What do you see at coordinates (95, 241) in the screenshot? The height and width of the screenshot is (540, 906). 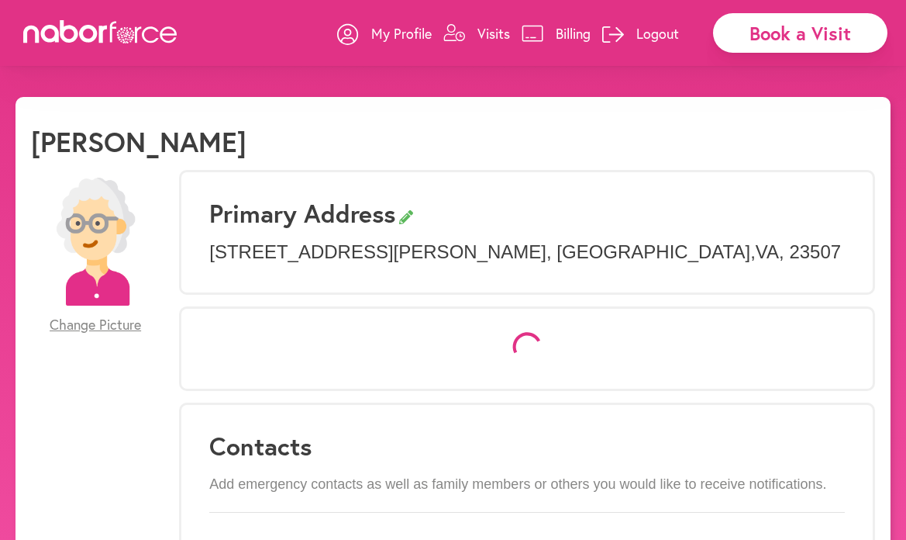 I see `img: efc20bcf08b0dac87679abea64c1faab.png` at bounding box center [95, 241].